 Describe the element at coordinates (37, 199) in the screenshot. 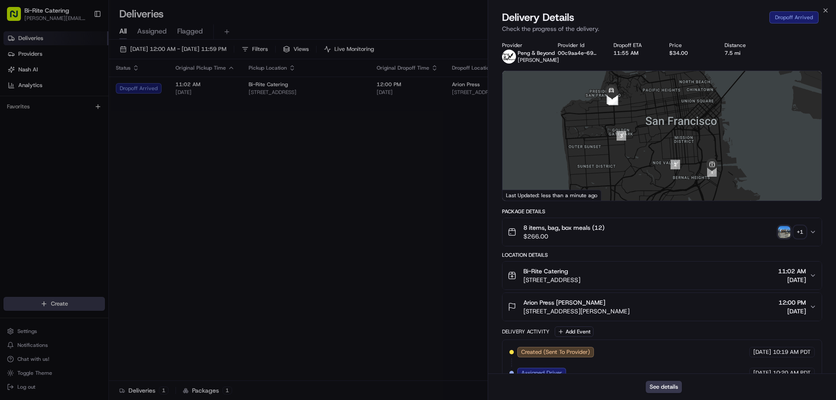

I see `a: 📗Knowledge Base` at that location.